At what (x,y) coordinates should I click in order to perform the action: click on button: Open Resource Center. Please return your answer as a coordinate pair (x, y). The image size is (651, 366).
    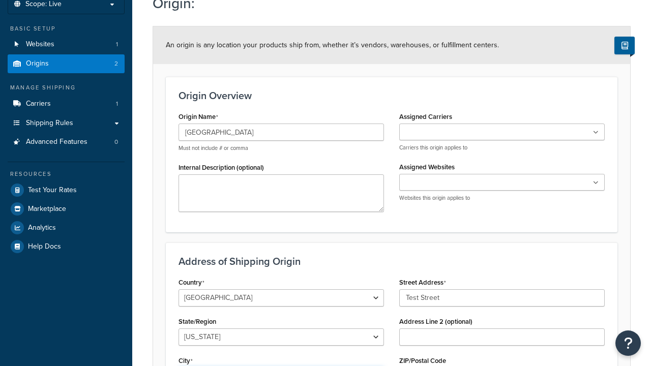
    Looking at the image, I should click on (628, 343).